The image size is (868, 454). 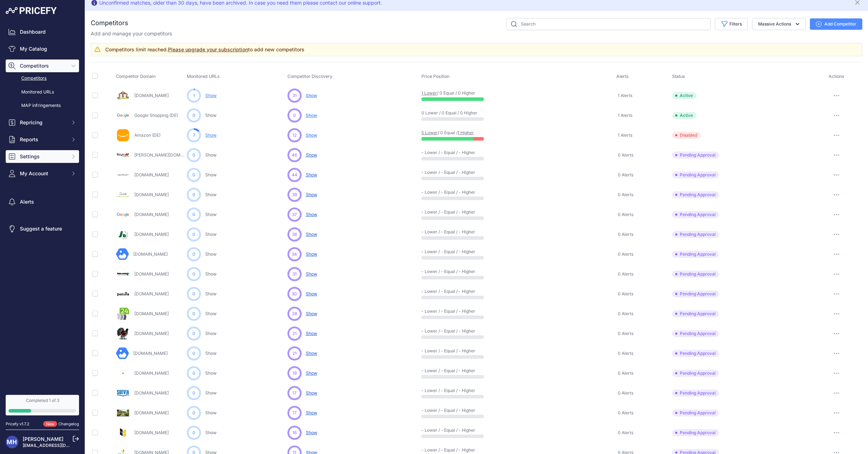 I want to click on a: Competitors, so click(x=42, y=78).